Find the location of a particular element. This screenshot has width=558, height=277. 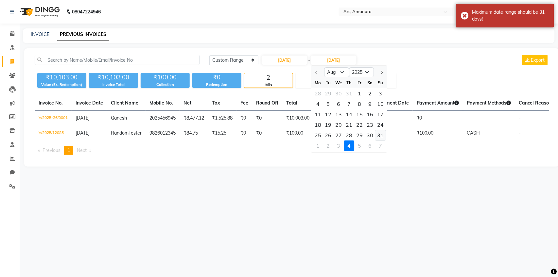

div: 20 is located at coordinates (339, 125).